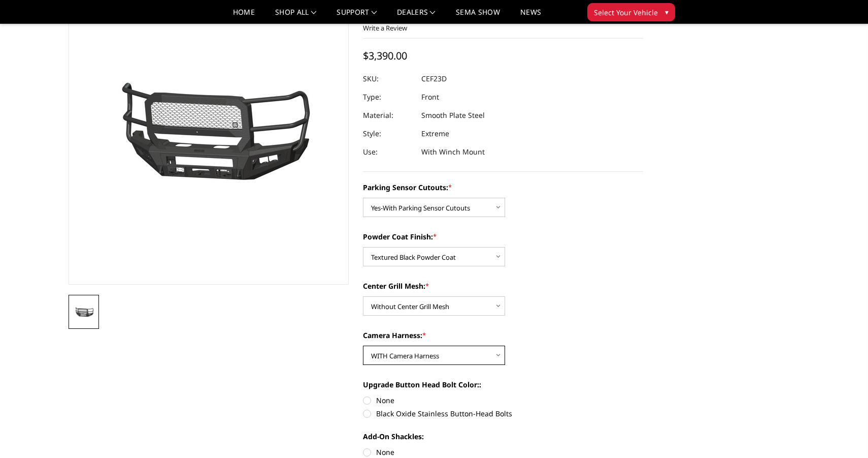  I want to click on label: Add-On Shackles:, so click(503, 436).